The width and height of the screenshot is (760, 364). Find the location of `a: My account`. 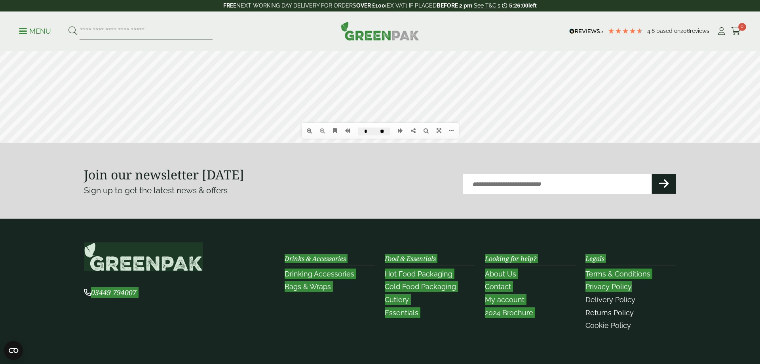

a: My account is located at coordinates (505, 299).